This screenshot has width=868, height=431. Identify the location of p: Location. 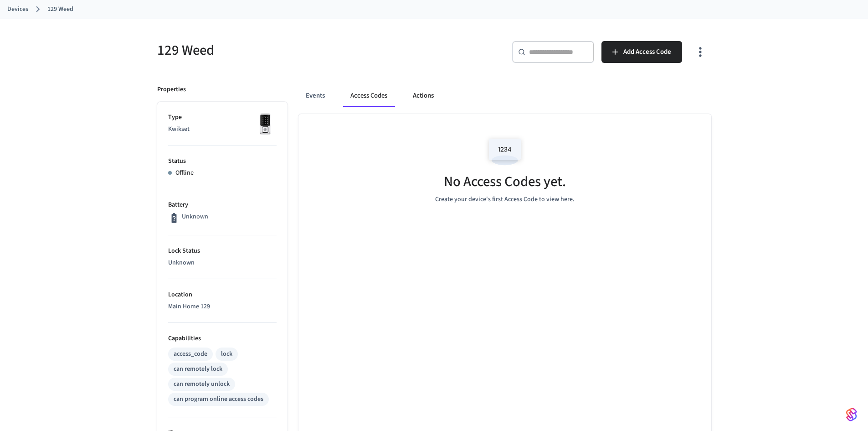
(222, 295).